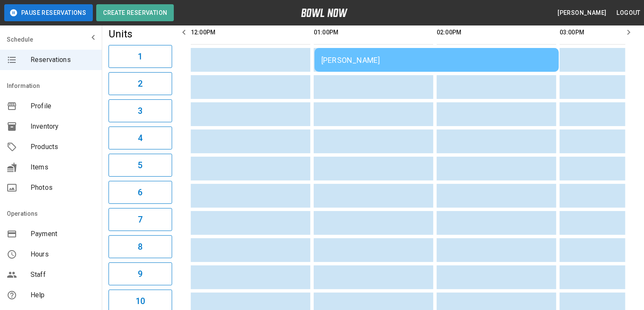 The width and height of the screenshot is (644, 310). What do you see at coordinates (140, 246) in the screenshot?
I see `h6: 8` at bounding box center [140, 246].